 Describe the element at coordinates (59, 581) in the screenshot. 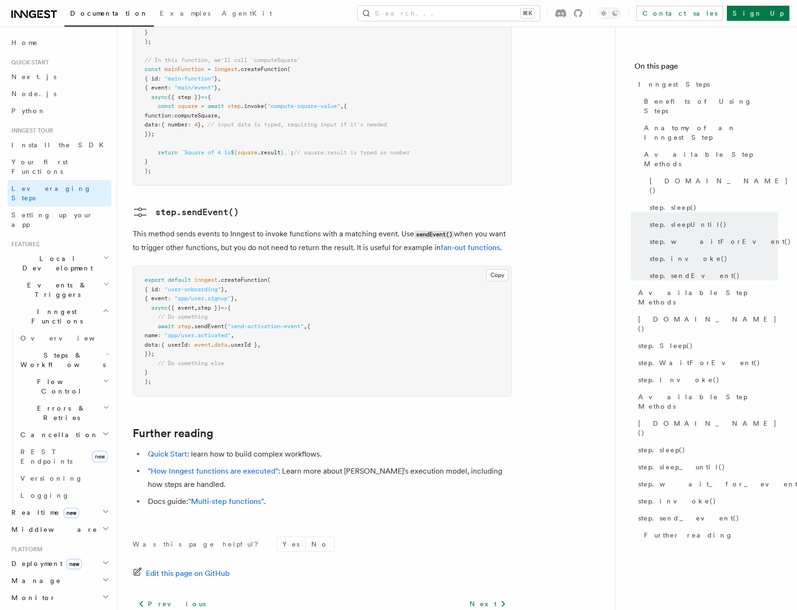

I see `button: Manage` at that location.